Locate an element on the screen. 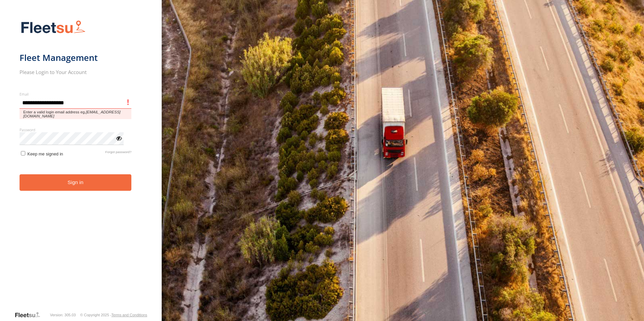 The height and width of the screenshot is (321, 644). div: Version: 305.03 is located at coordinates (63, 315).